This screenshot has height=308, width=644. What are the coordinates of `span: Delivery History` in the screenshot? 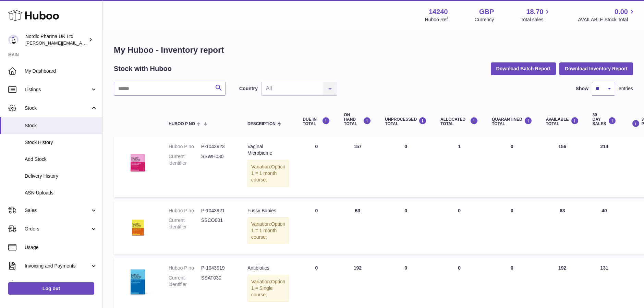 It's located at (61, 176).